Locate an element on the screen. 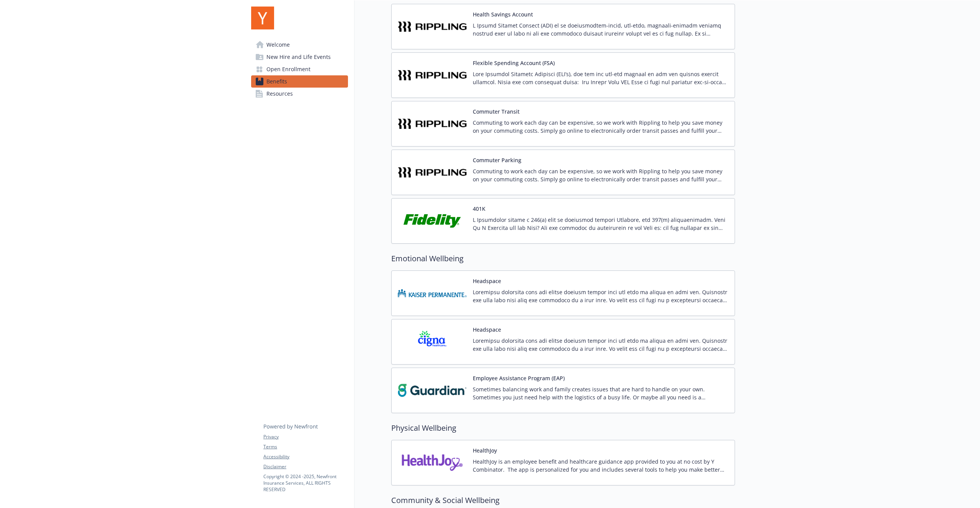 The image size is (980, 508). span: Open Enrollment is located at coordinates (289, 69).